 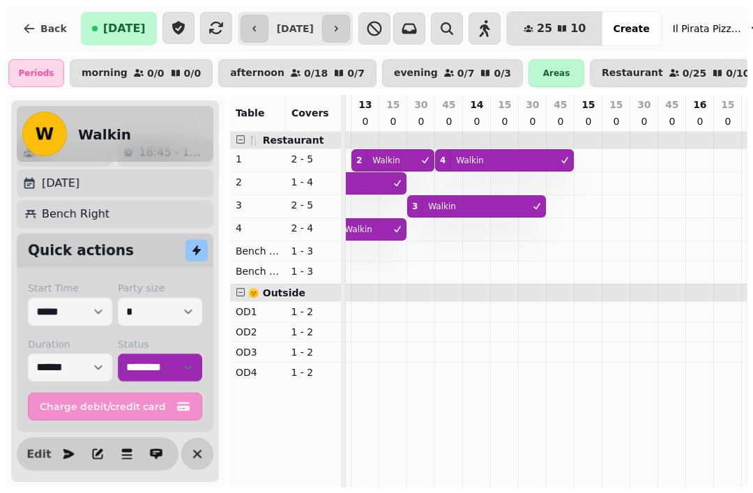 I want to click on p: OD4, so click(x=258, y=372).